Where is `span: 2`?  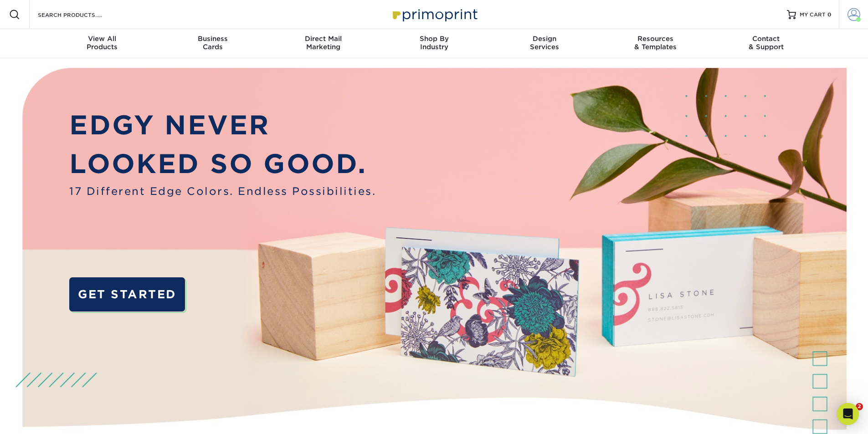
span: 2 is located at coordinates (860, 407).